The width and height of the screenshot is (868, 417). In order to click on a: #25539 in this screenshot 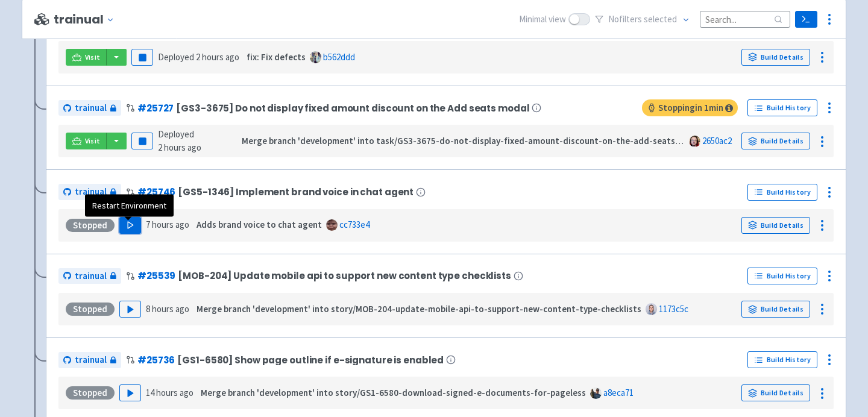, I will do `click(156, 275)`.